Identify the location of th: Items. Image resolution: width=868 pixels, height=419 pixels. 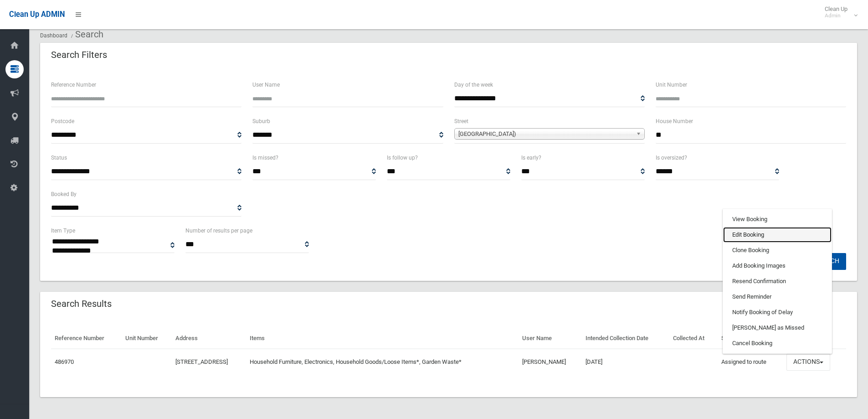
(382, 338).